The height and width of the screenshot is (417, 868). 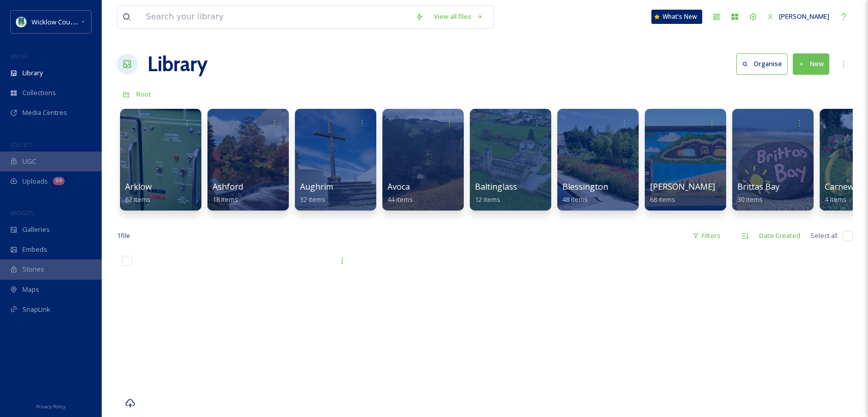 What do you see at coordinates (35, 181) in the screenshot?
I see `span: Uploads` at bounding box center [35, 181].